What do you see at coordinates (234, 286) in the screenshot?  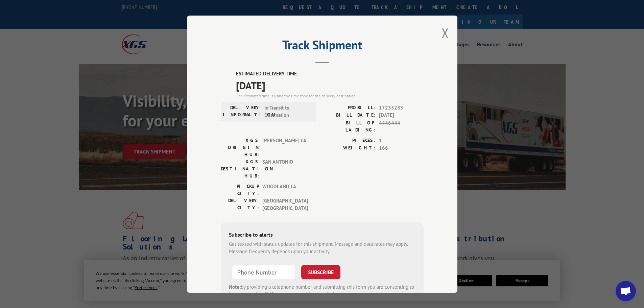 I see `strong: Note:` at bounding box center [234, 286].